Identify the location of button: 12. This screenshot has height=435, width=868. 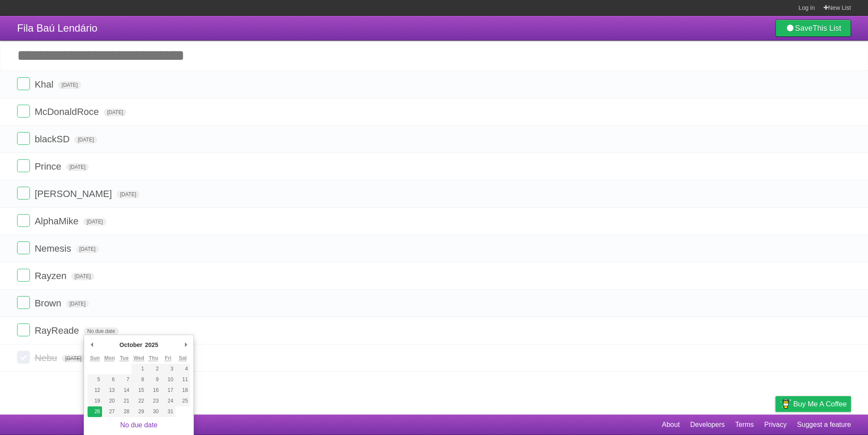
(95, 390).